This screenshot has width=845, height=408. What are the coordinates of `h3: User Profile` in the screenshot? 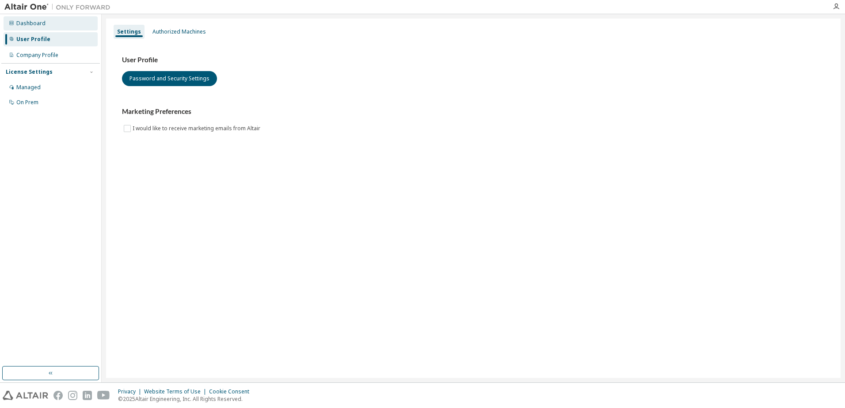 It's located at (473, 60).